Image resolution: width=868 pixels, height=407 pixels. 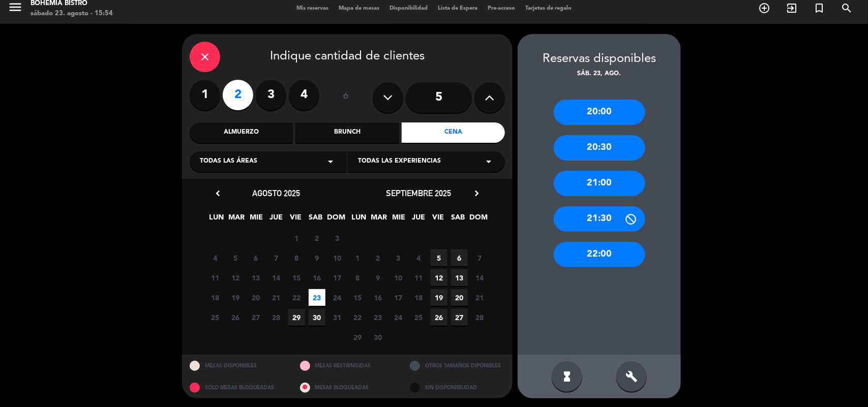 I want to click on div: SIN DISPONIBILIDAD, so click(x=457, y=387).